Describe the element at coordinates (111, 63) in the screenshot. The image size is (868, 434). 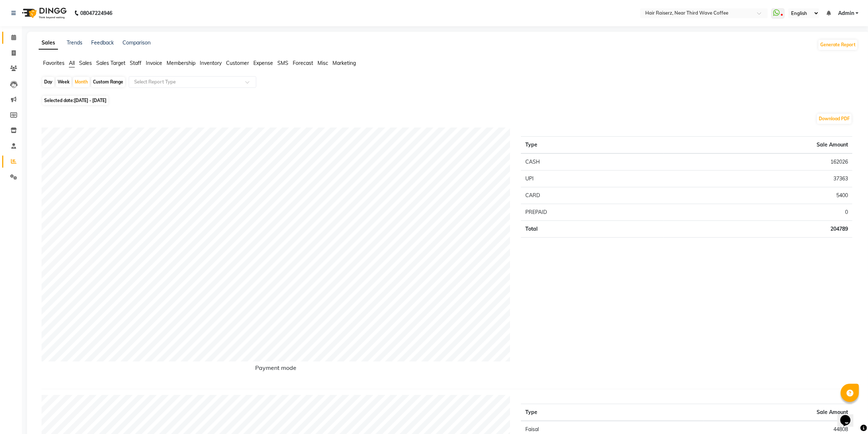
I see `span: Sales Target` at that location.